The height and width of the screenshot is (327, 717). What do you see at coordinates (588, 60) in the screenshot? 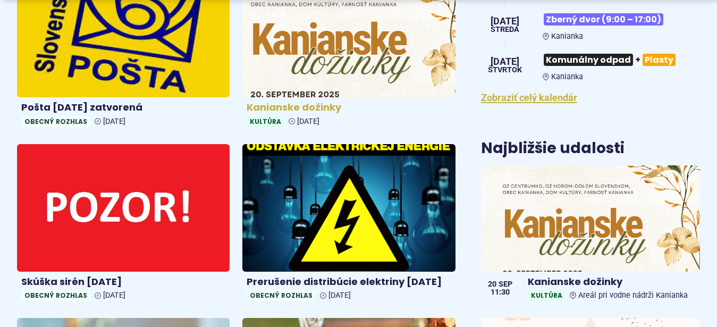
I see `span: Komunálny odpad` at bounding box center [588, 60].